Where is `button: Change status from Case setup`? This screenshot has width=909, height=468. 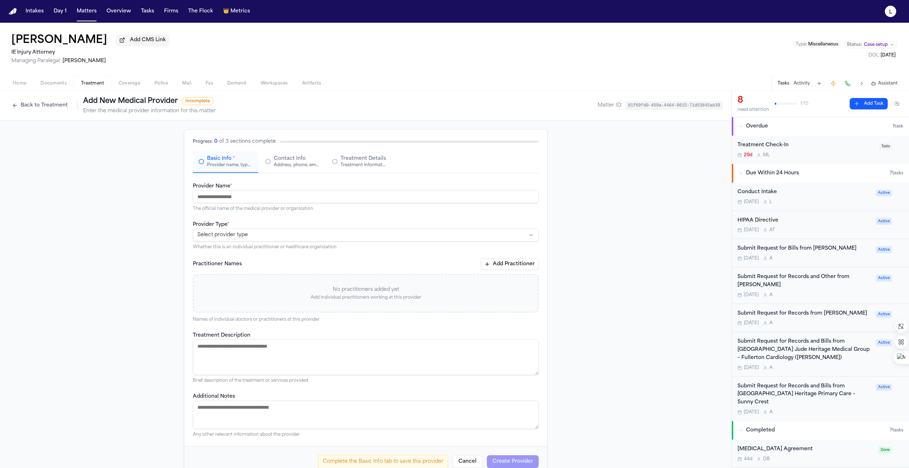
button: Change status from Case setup is located at coordinates (871, 45).